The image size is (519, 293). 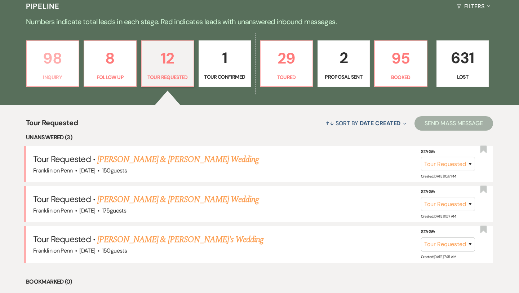 I want to click on p: 98, so click(x=53, y=58).